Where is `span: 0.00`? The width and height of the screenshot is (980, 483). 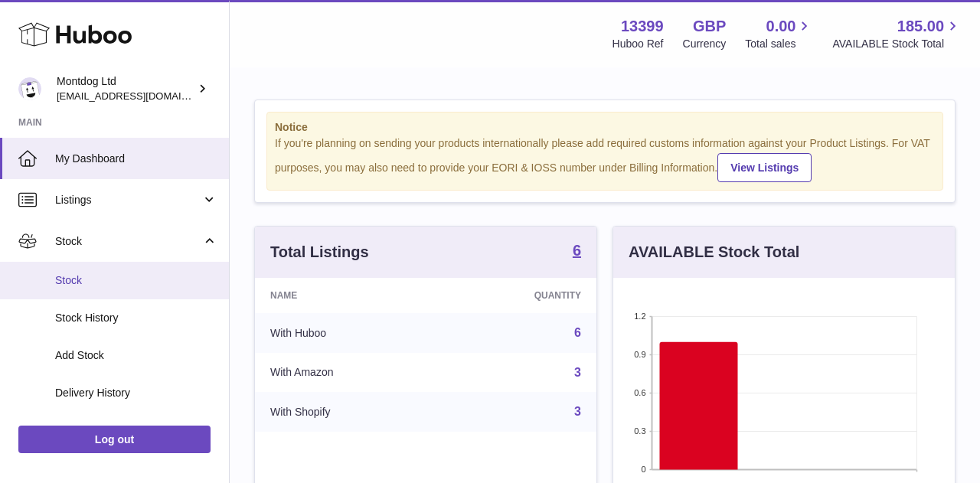 span: 0.00 is located at coordinates (780, 26).